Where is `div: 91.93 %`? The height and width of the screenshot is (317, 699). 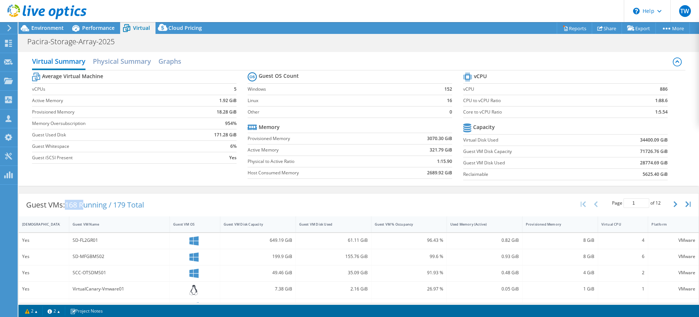
div: 91.93 % is located at coordinates (409, 273).